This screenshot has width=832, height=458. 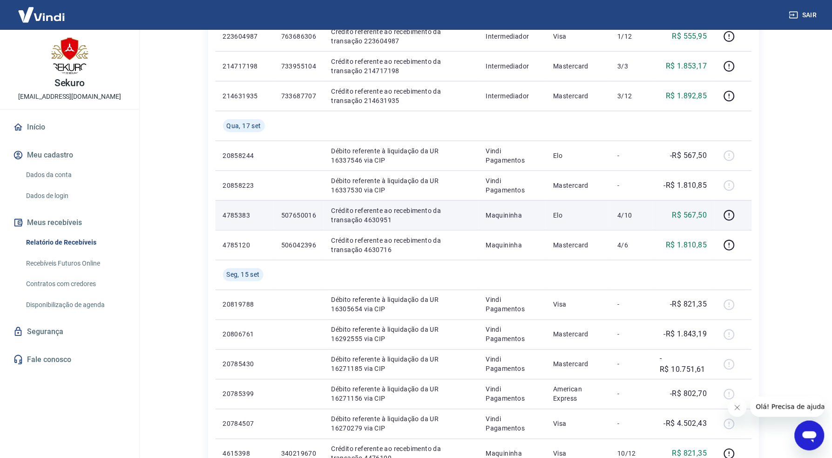 I want to click on button: Meu cadastro, so click(x=69, y=155).